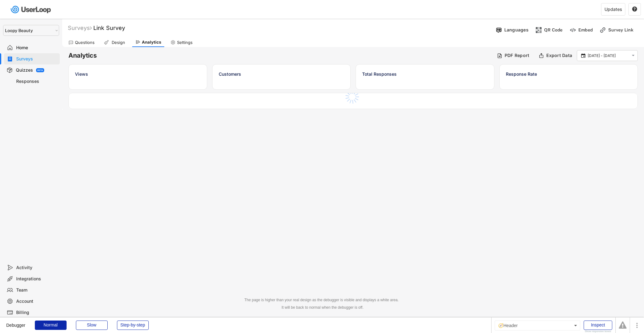  I want to click on div: QR Code, so click(553, 30).